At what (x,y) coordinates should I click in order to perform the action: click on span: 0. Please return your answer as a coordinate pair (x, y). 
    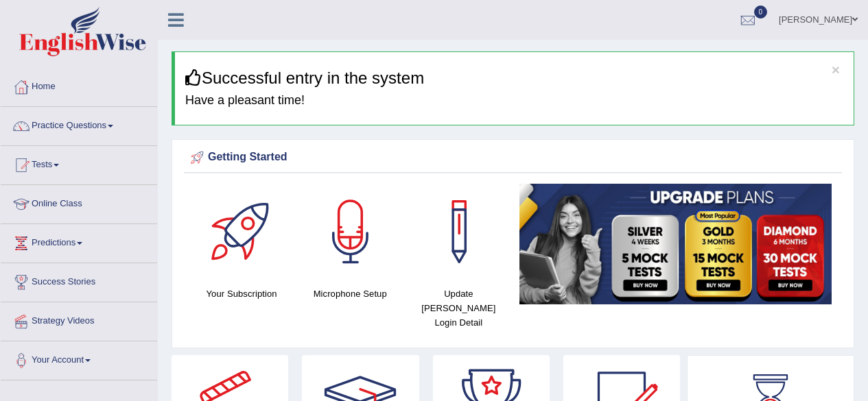
    Looking at the image, I should click on (761, 12).